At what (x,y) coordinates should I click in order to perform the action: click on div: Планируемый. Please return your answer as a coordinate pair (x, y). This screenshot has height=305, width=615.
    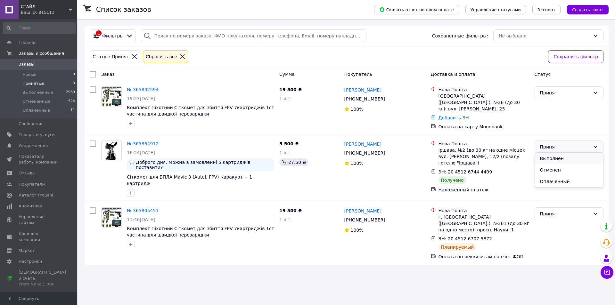
    Looking at the image, I should click on (457, 247).